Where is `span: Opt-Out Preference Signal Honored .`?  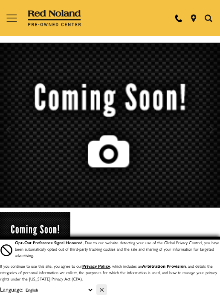
span: Opt-Out Preference Signal Honored . is located at coordinates (50, 243).